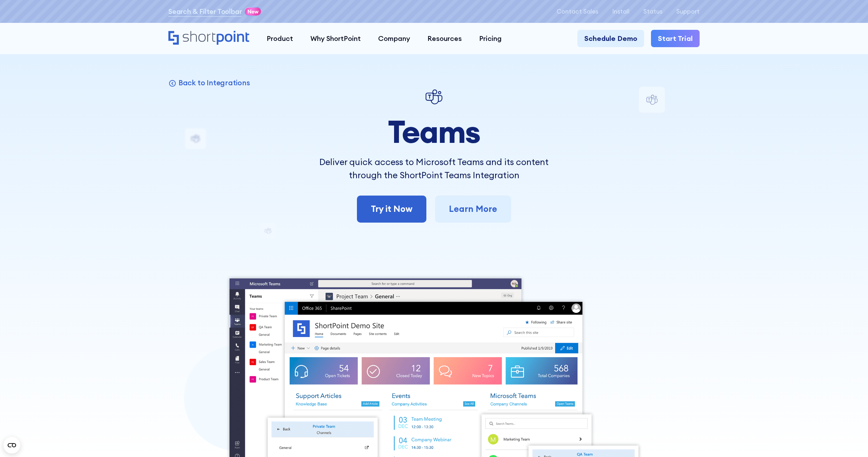 The image size is (868, 457). Describe the element at coordinates (621, 12) in the screenshot. I see `a: Install` at that location.